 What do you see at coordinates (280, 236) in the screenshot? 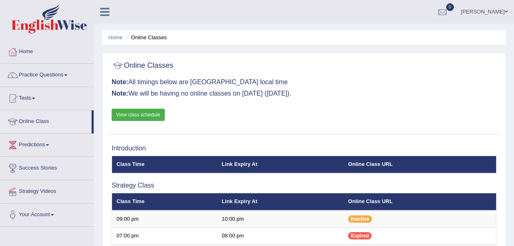
I see `td: 08:00 pm` at bounding box center [280, 236].